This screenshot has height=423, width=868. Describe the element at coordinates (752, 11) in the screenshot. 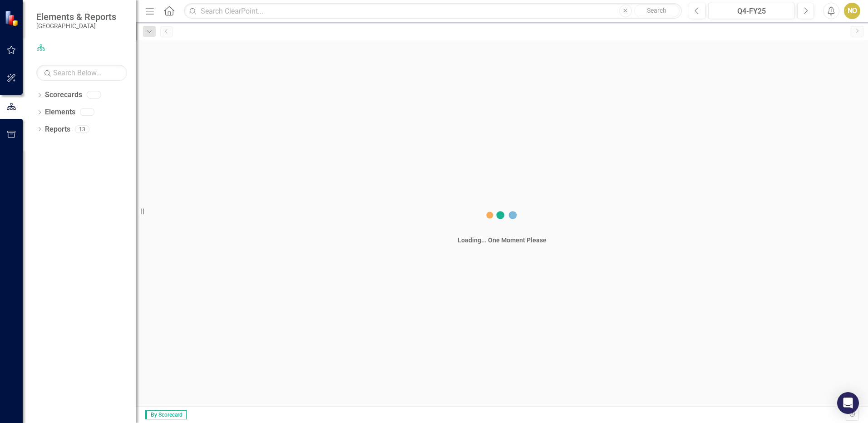

I see `button: Q4-FY25` at that location.